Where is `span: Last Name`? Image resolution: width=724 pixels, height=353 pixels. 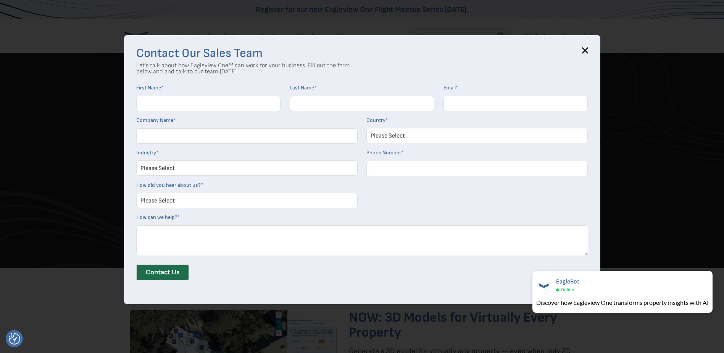 span: Last Name is located at coordinates (302, 87).